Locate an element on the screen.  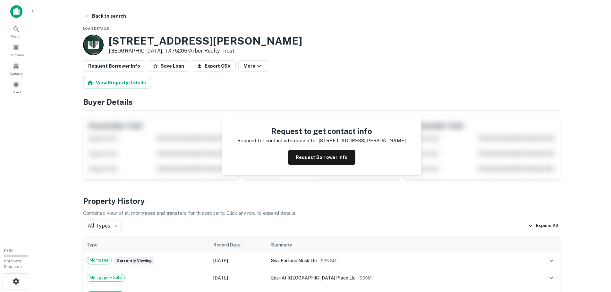
div: Borrowers is located at coordinates (16, 50).